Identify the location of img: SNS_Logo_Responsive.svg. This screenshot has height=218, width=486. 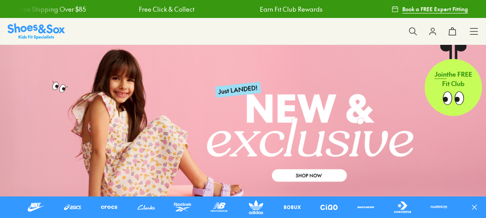
(36, 31).